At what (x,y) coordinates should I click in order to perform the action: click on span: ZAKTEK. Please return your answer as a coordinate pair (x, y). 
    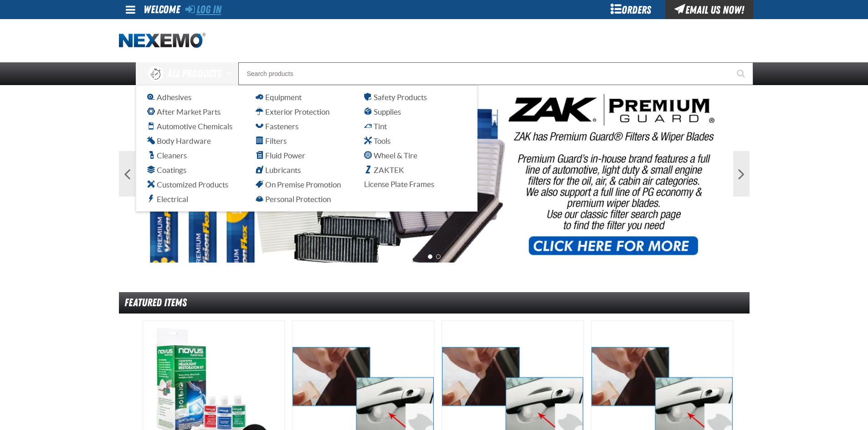
    Looking at the image, I should click on (385, 170).